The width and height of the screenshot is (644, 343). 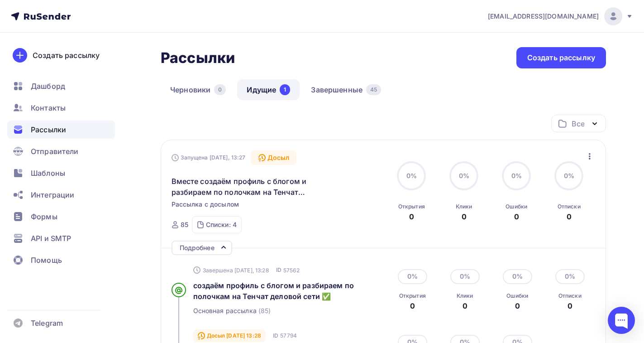 What do you see at coordinates (346, 90) in the screenshot?
I see `a: Завершенные45` at bounding box center [346, 90].